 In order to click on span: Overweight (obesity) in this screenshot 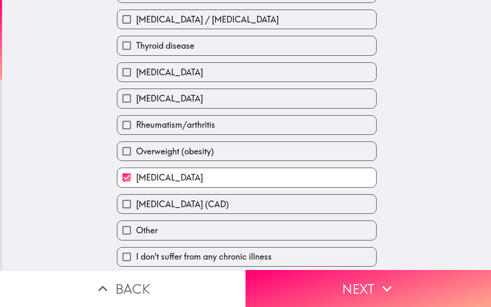, I will do `click(175, 152)`.